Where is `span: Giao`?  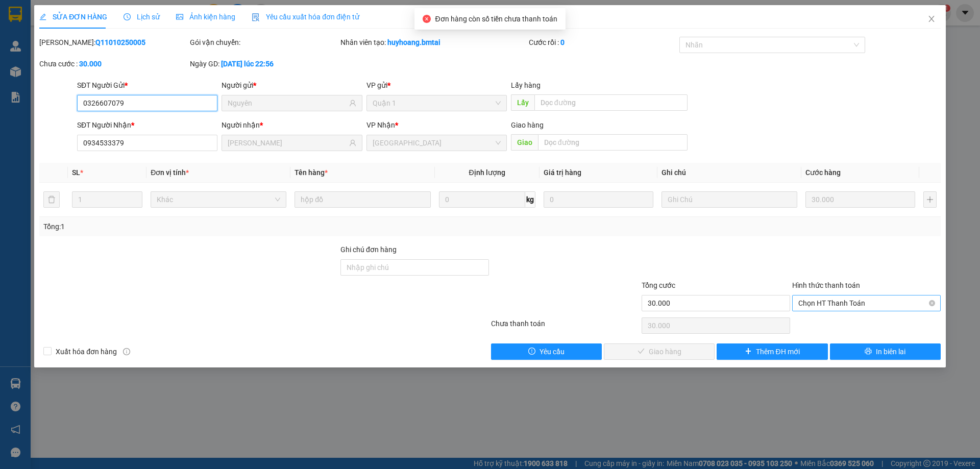 span: Giao is located at coordinates (524, 143).